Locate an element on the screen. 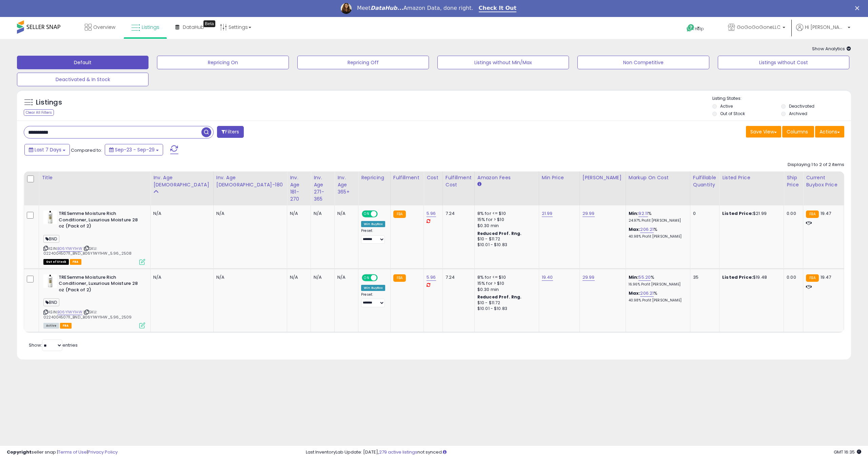 This screenshot has height=459, width=868. div: Fulfillment Cost is located at coordinates (459, 182).